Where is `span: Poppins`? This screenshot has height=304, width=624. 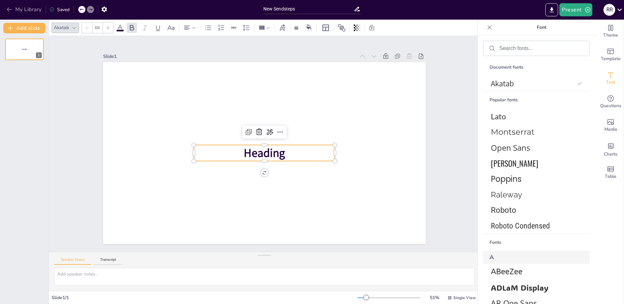
span: Poppins is located at coordinates (535, 179).